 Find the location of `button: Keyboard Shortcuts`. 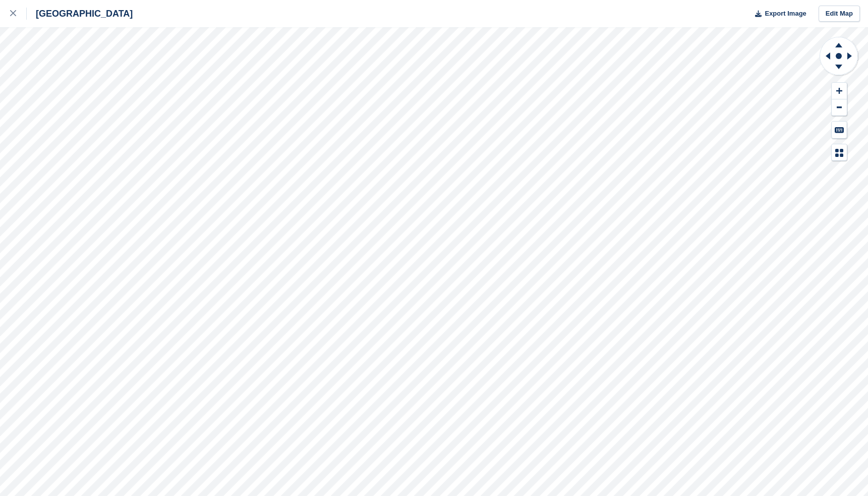

button: Keyboard Shortcuts is located at coordinates (839, 130).